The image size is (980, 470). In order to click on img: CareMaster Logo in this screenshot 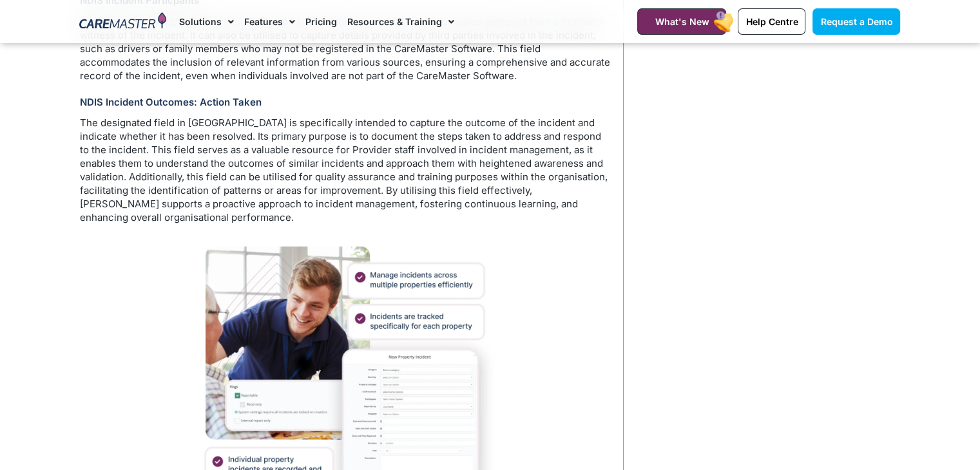, I will do `click(122, 22)`.